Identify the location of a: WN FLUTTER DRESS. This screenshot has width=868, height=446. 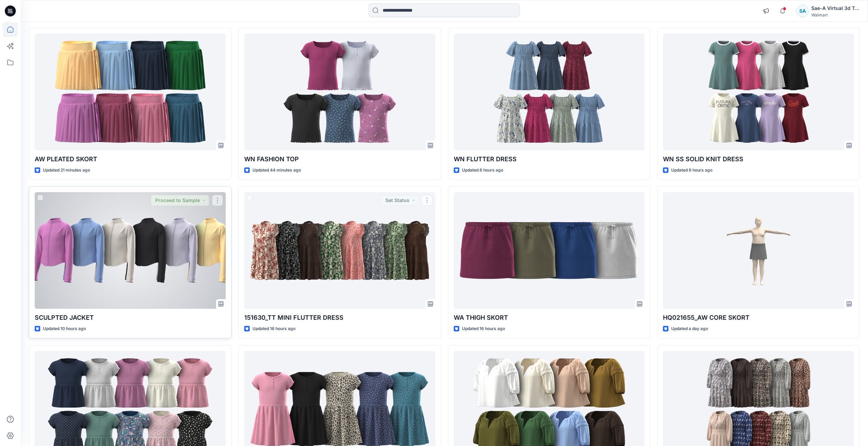
(550, 92).